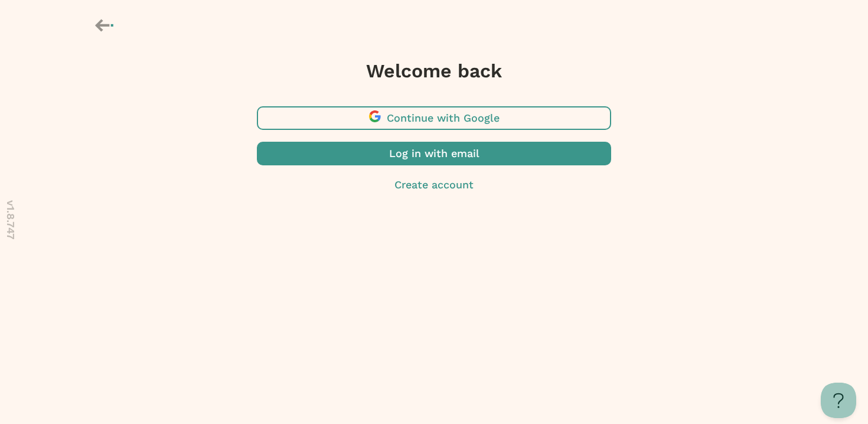  I want to click on h3: Welcome back, so click(434, 71).